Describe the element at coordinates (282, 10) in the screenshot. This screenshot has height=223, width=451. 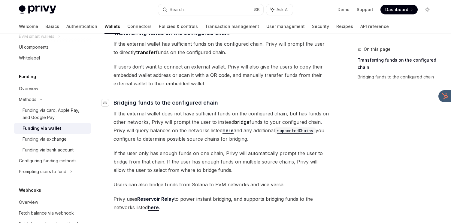
I see `span: Ask AI` at that location.